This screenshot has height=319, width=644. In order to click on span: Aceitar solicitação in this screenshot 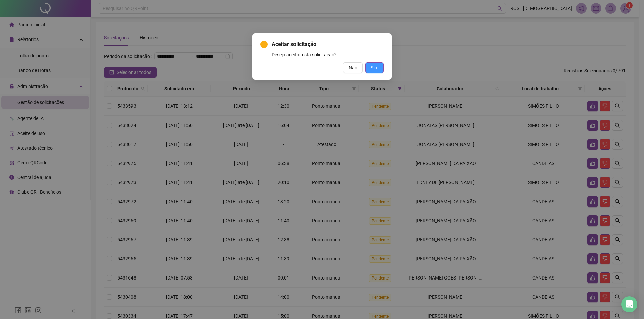, I will do `click(328, 44)`.